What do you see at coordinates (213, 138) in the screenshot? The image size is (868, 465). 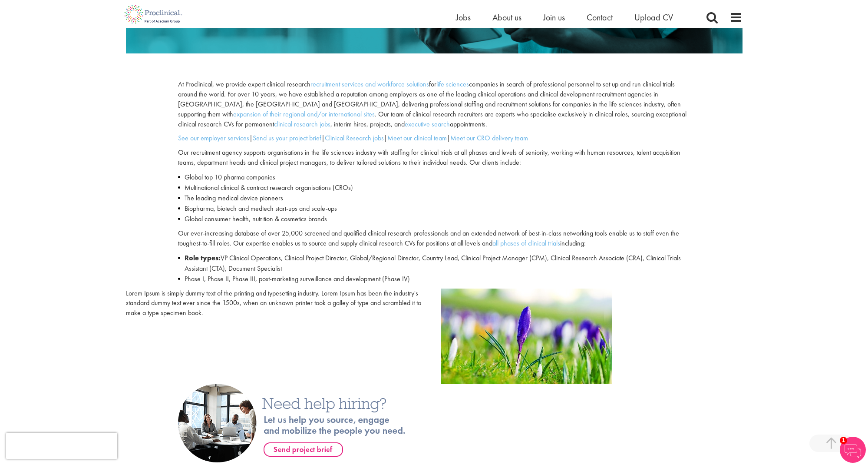 I see `a: See our employer services` at bounding box center [213, 138].